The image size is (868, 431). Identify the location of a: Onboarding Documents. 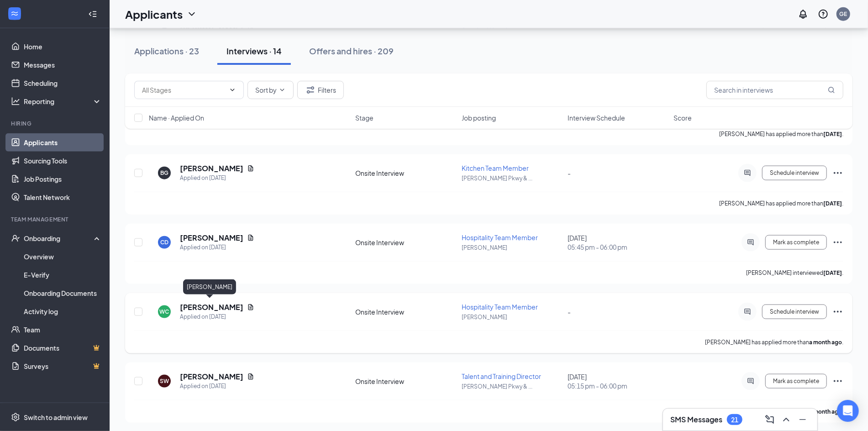
(62, 293).